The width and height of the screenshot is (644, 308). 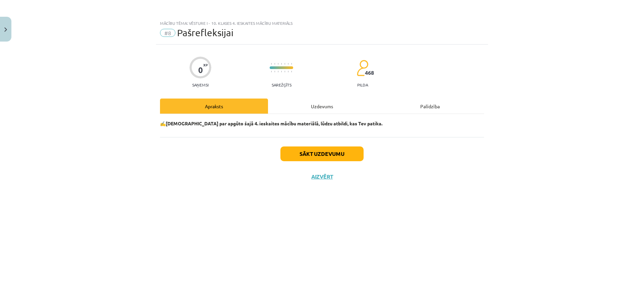 What do you see at coordinates (214, 106) in the screenshot?
I see `div: Apraksts` at bounding box center [214, 106].